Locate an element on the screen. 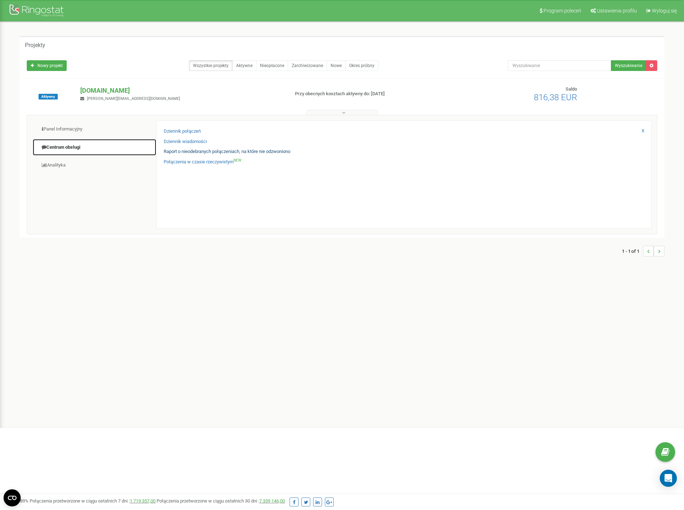 Image resolution: width=684 pixels, height=510 pixels. a: Nowy projekt is located at coordinates (47, 66).